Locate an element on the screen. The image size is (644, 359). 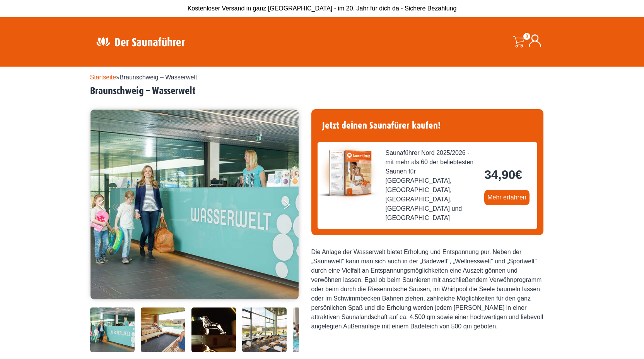
h2: Braunschweig – Wasserwelt is located at coordinates (322, 91).